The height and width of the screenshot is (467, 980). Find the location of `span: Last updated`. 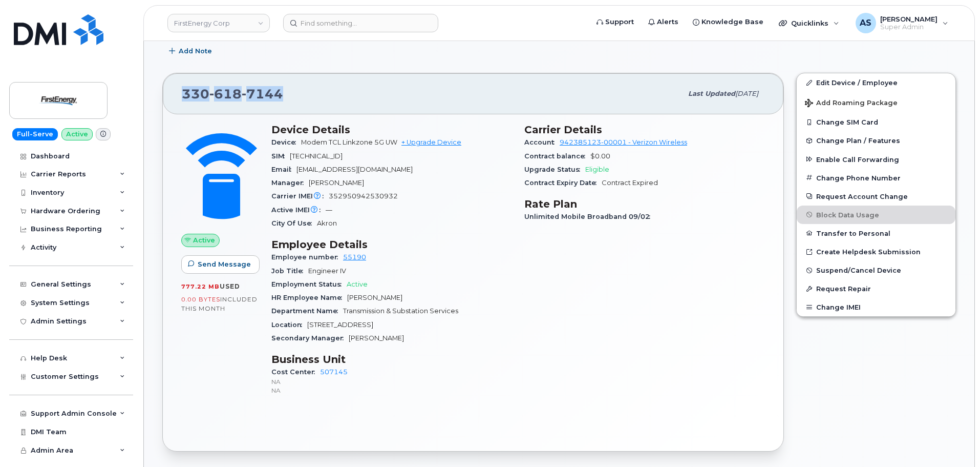

span: Last updated is located at coordinates (712, 94).